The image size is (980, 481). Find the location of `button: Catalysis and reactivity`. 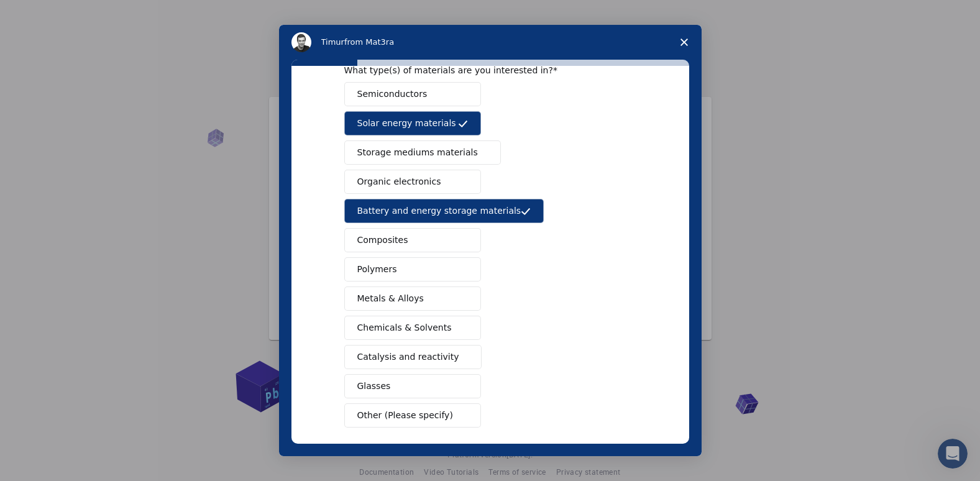

button: Catalysis and reactivity is located at coordinates (414, 357).